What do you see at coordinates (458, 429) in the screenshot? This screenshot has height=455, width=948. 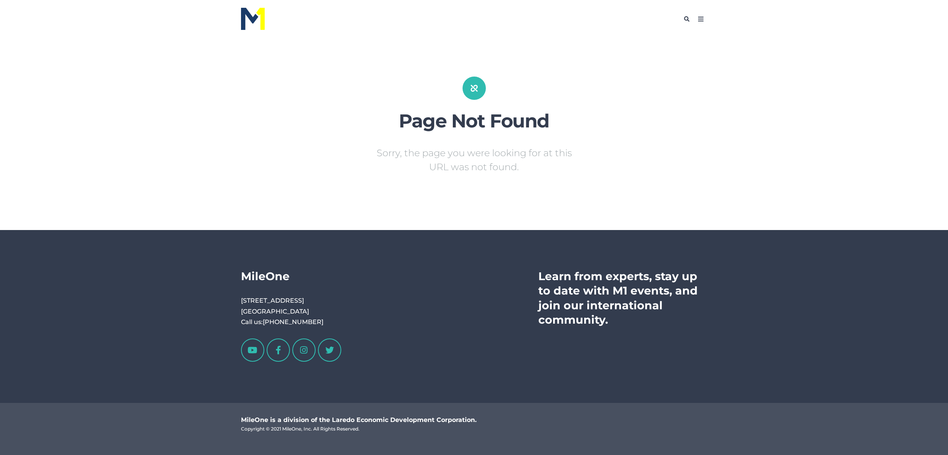 I see `div: Copyright © 2021 MileOne, Inc. All Rights Reserved.` at bounding box center [458, 429].